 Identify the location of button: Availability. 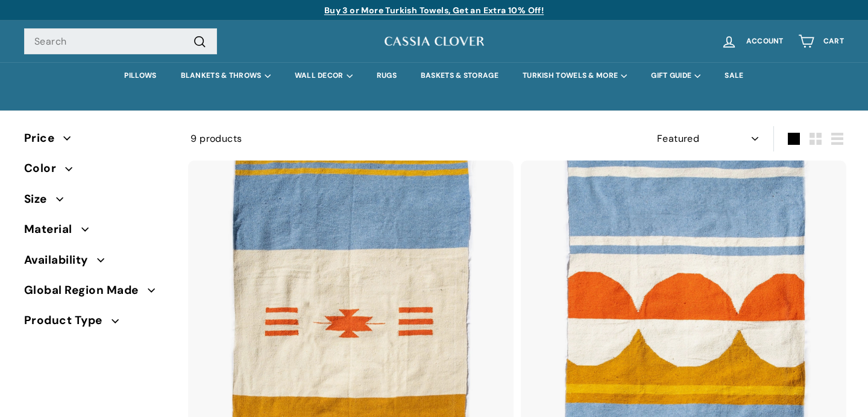
(98, 263).